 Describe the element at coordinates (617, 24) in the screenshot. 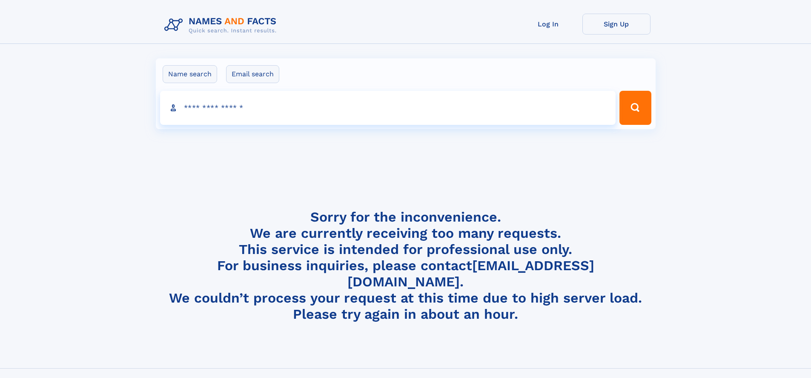

I see `a: Sign Up` at that location.